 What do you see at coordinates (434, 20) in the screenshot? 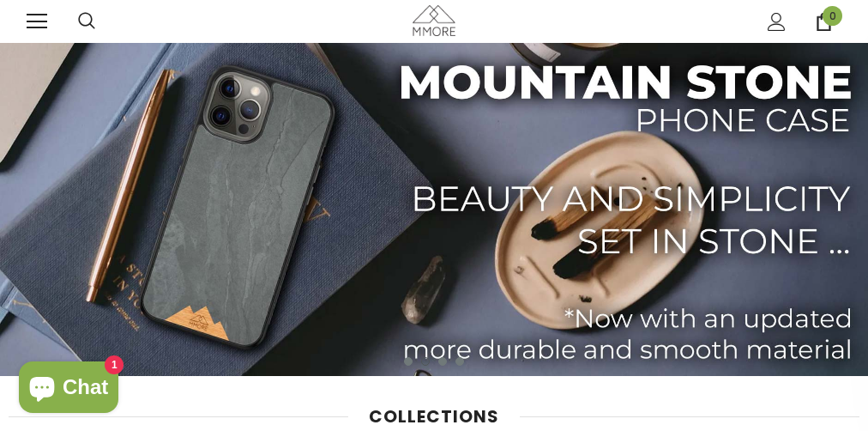
I see `img: MMORE Cases` at bounding box center [434, 20].